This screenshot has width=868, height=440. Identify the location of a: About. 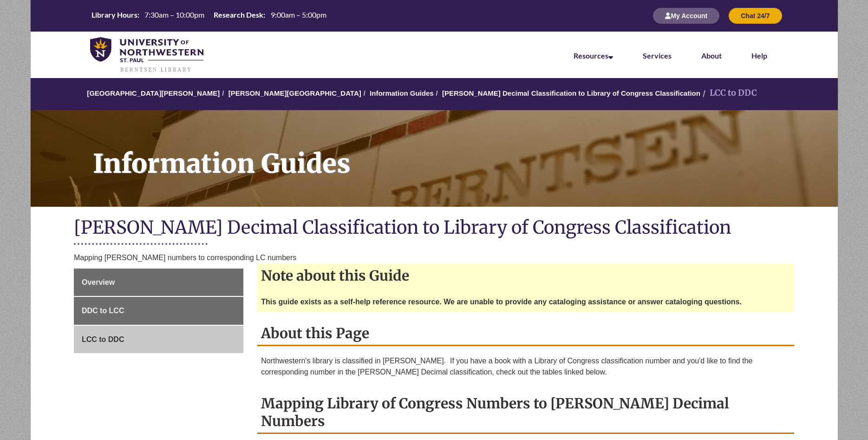
(711, 55).